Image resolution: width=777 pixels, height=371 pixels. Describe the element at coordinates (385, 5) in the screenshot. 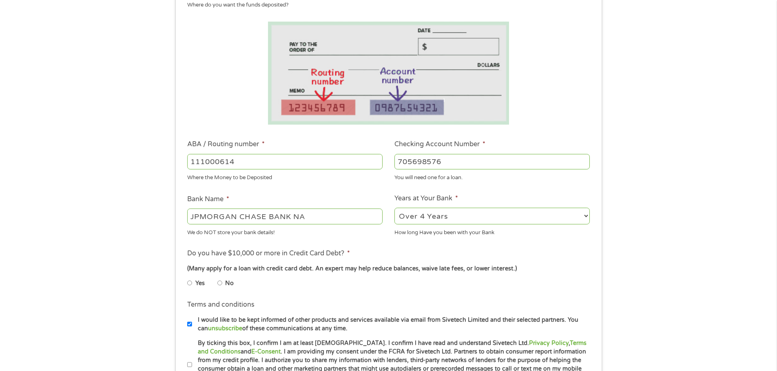

I see `div: Where do you want the funds deposited?` at that location.